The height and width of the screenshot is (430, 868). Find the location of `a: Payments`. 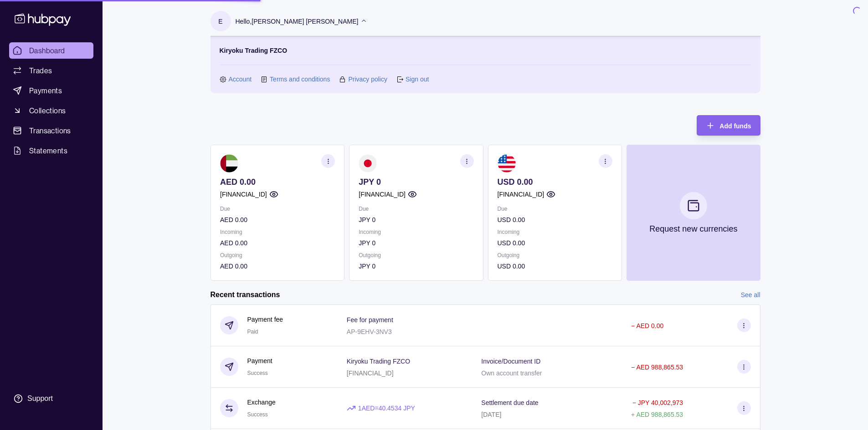

a: Payments is located at coordinates (51, 91).